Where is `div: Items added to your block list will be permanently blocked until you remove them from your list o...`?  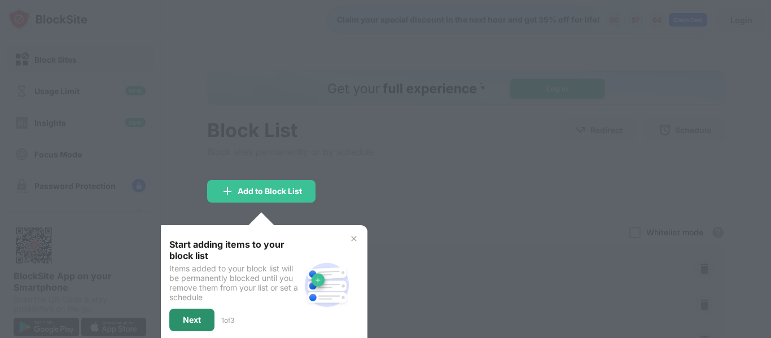 div: Items added to your block list will be permanently blocked until you remove them from your list o... is located at coordinates (234, 283).